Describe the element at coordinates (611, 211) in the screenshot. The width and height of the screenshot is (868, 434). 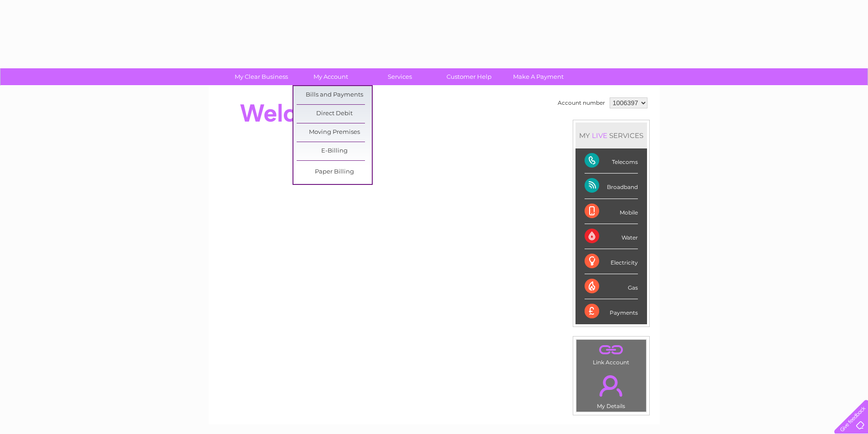
I see `div: Mobile` at that location.